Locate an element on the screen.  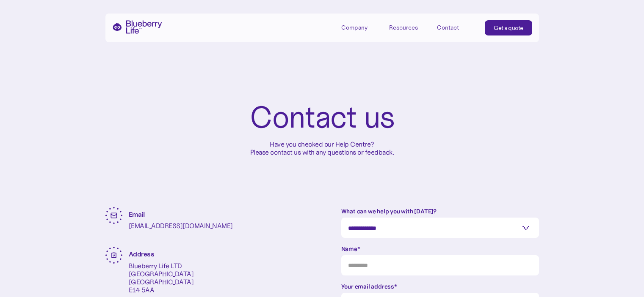
div: Get a quote is located at coordinates (508, 28).